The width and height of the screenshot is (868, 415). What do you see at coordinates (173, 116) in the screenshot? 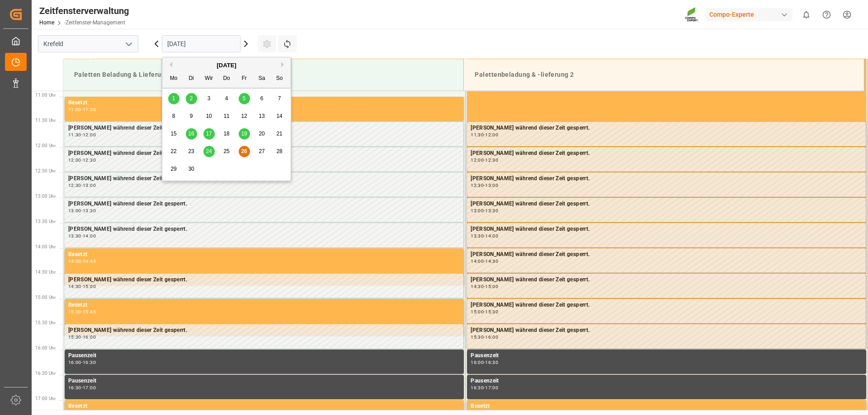
I see `div: Wählen Sie Montag, den 8. September 2025` at bounding box center [173, 116].